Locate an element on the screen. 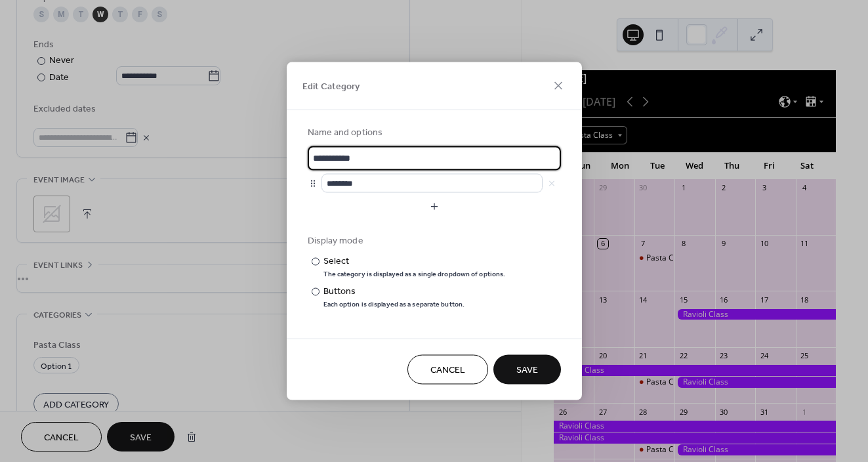 The height and width of the screenshot is (462, 868). div: The category is displayed as a single dropdown of options. is located at coordinates (415, 274).